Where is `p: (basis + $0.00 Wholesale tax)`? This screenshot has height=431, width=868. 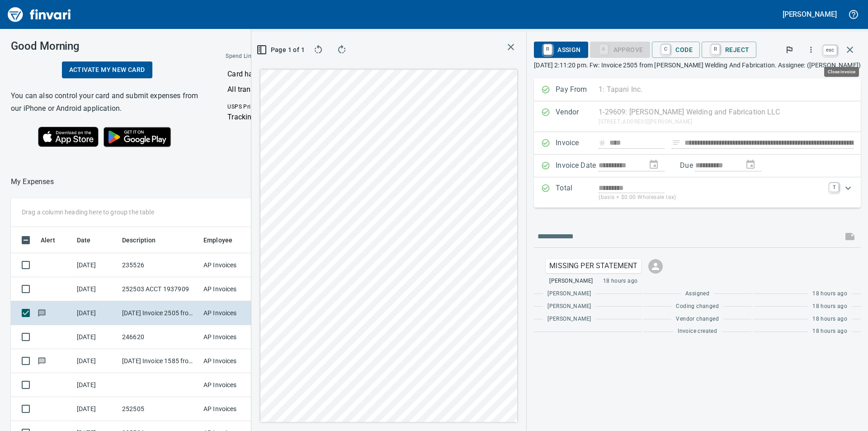 p: (basis + $0.00 Wholesale tax) is located at coordinates (711, 198).